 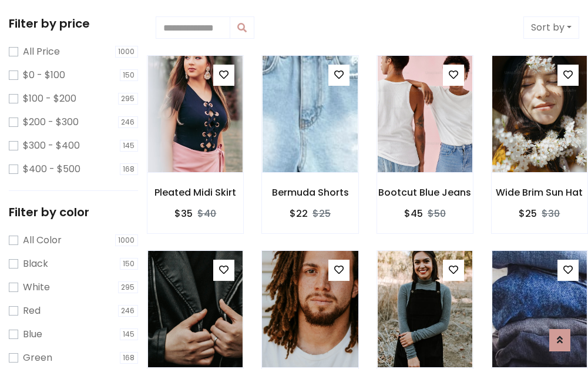 I want to click on label: $400 - $500, so click(x=51, y=169).